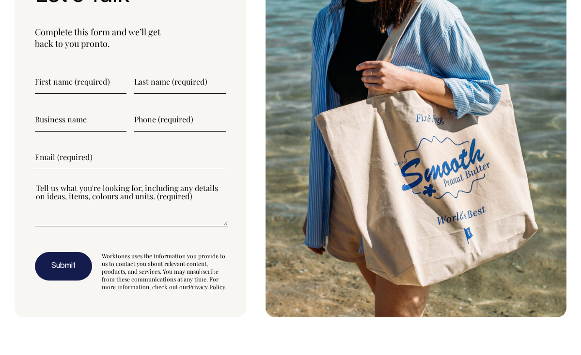  I want to click on div: Worktones uses the information you provide to us to contact you about relevant content, products,..., so click(164, 272).